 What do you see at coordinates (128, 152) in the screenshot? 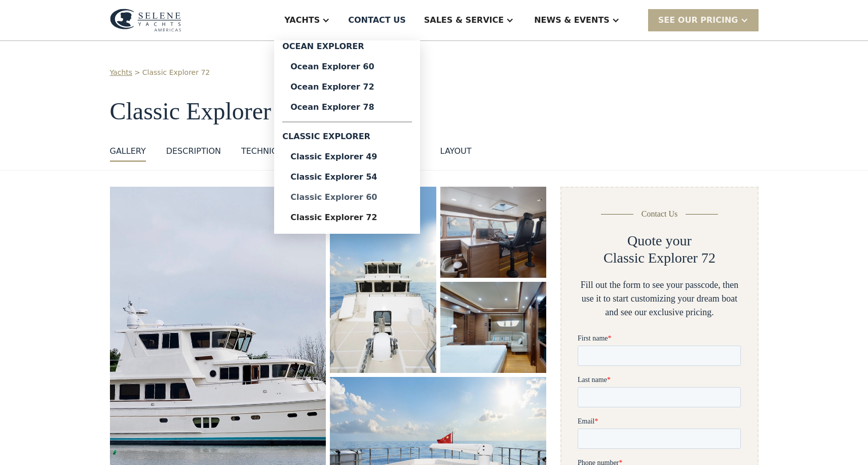
I see `div: GALLERY` at bounding box center [128, 152].